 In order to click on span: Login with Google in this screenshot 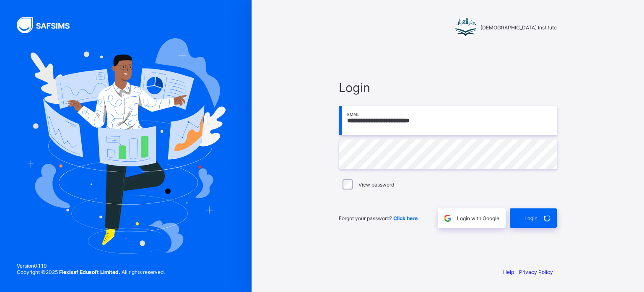, I will do `click(478, 218)`.